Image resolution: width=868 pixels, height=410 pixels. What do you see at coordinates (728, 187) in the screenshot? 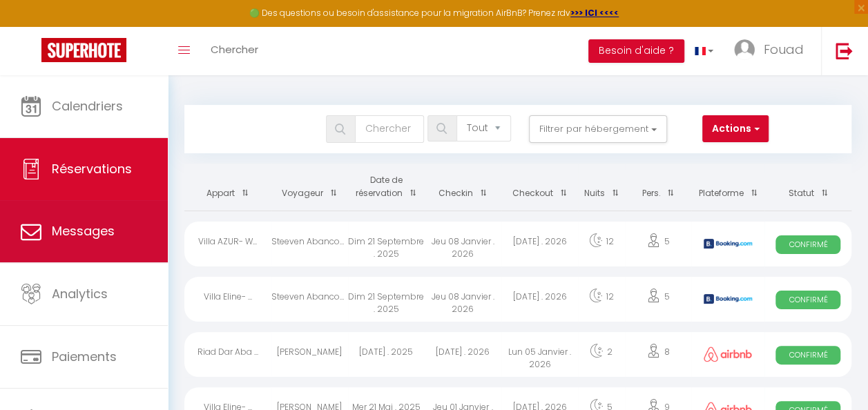
I see `th: Sort by channel` at bounding box center [728, 187].